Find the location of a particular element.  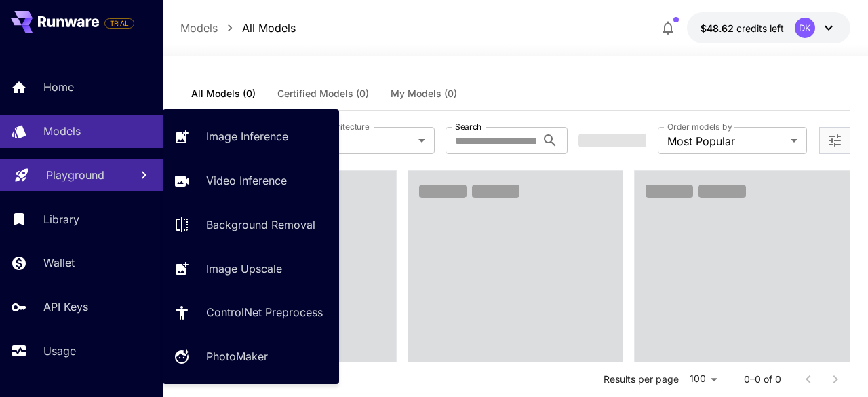

p: Home is located at coordinates (58, 87).